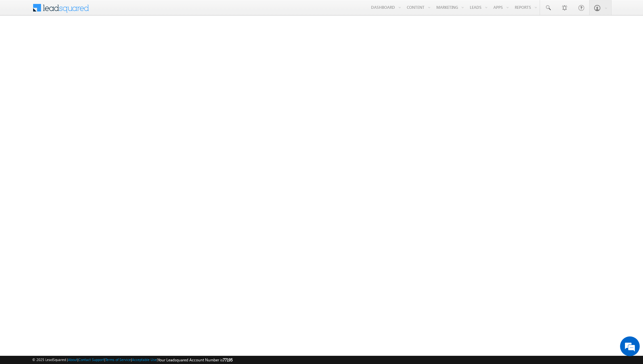  I want to click on a: Contact Support, so click(91, 359).